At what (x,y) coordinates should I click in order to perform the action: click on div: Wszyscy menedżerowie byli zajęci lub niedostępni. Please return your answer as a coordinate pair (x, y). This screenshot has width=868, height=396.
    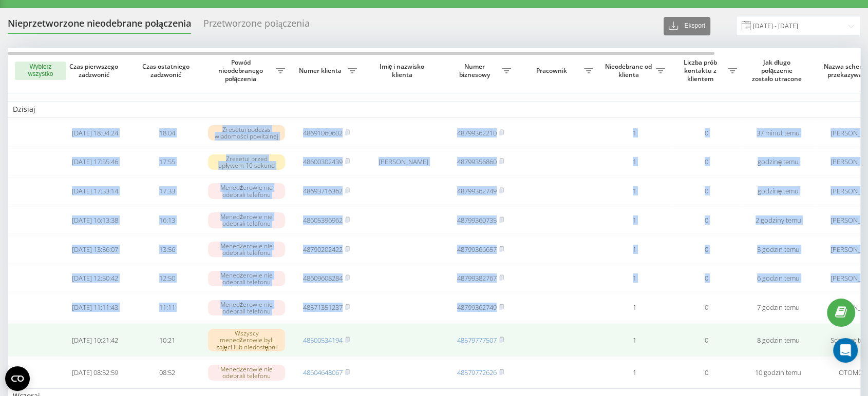
    Looking at the image, I should click on (247, 340).